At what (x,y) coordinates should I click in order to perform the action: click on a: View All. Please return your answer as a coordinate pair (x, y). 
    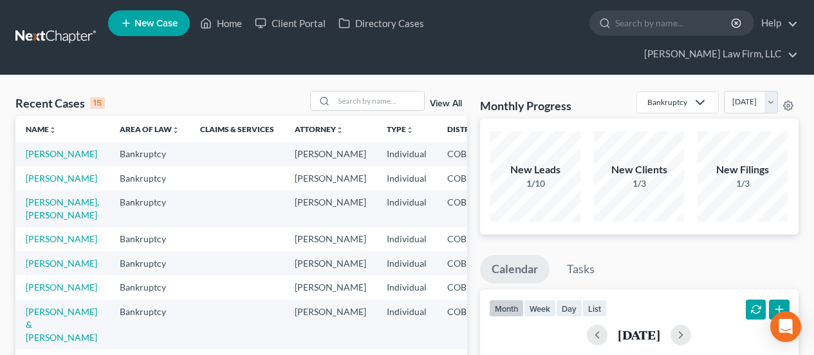
    Looking at the image, I should click on (446, 104).